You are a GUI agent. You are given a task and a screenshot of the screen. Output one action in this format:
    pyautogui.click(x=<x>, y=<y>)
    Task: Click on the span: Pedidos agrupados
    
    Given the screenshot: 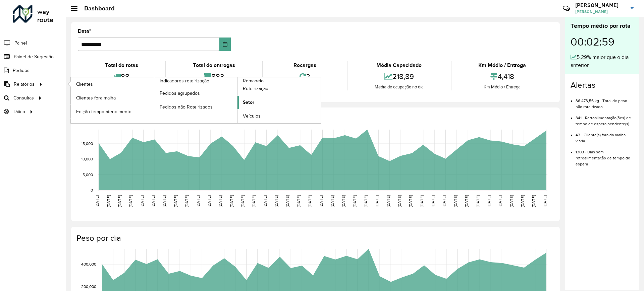 What is the action you would take?
    pyautogui.click(x=180, y=93)
    